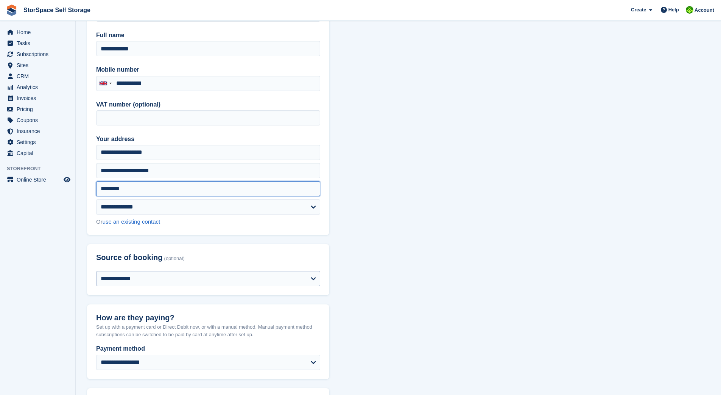 The width and height of the screenshot is (721, 395). Describe the element at coordinates (39, 98) in the screenshot. I see `span: Invoices` at that location.